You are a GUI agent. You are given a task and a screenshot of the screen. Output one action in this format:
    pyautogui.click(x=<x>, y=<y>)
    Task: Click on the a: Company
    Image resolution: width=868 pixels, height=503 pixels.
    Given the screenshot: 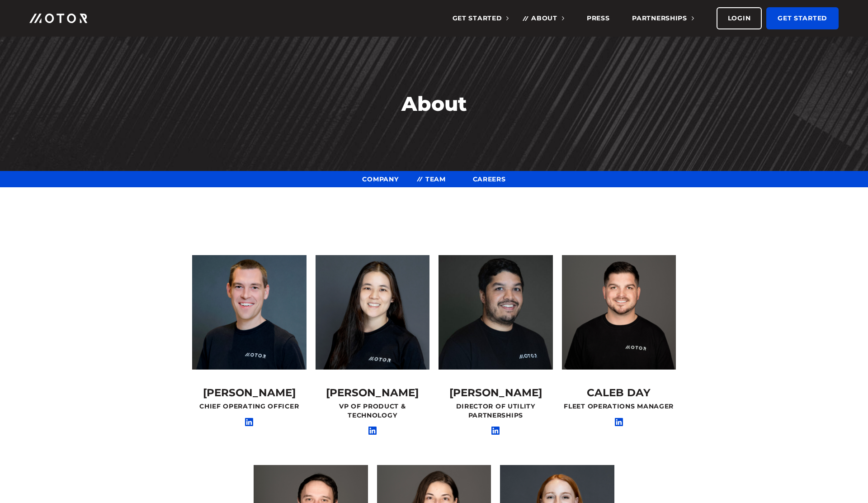 What is the action you would take?
    pyautogui.click(x=380, y=179)
    